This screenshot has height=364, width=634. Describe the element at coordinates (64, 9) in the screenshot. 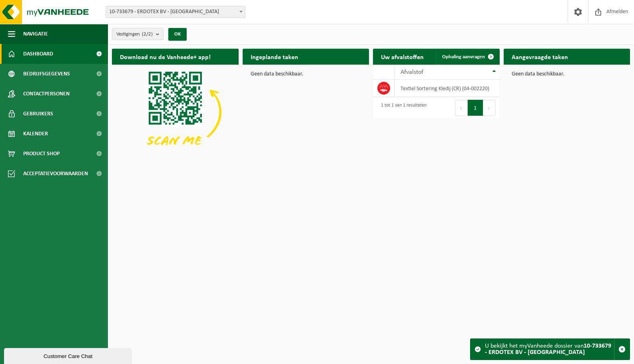

I see `div: Customer Care Chat` at that location.